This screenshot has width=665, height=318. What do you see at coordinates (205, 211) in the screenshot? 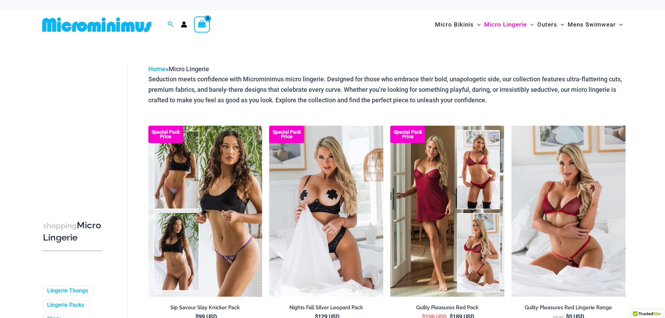
I see `img: Collection Pack (9)` at bounding box center [205, 211].